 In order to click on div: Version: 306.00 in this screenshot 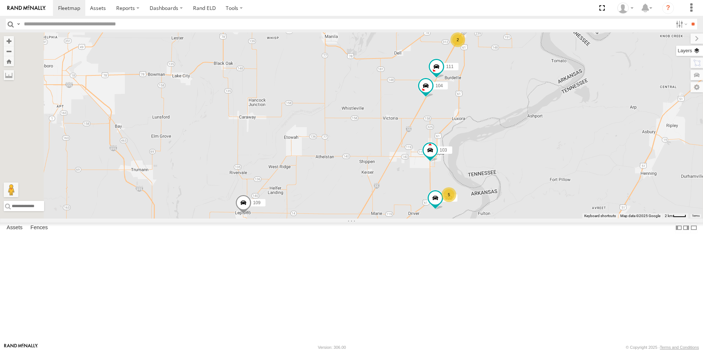, I will do `click(332, 347)`.